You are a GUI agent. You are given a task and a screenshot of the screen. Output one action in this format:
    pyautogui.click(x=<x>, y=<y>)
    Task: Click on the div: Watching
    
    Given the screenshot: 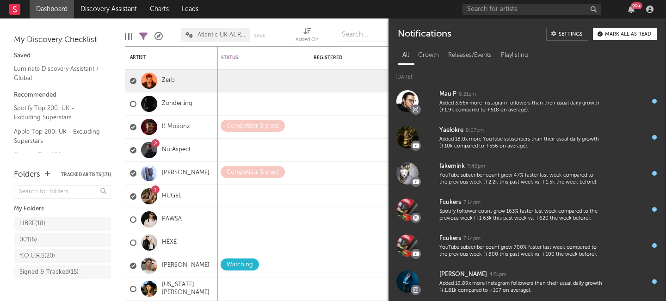 What is the action you would take?
    pyautogui.click(x=240, y=265)
    